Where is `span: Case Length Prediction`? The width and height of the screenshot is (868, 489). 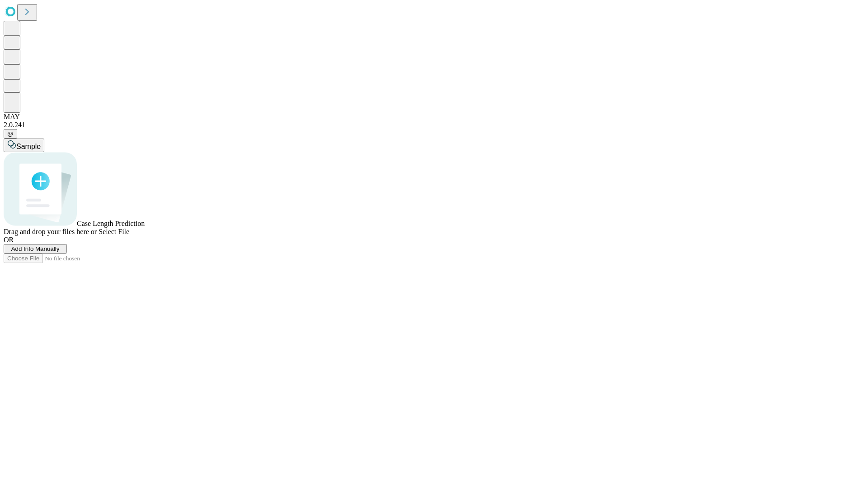 span: Case Length Prediction is located at coordinates (111, 223).